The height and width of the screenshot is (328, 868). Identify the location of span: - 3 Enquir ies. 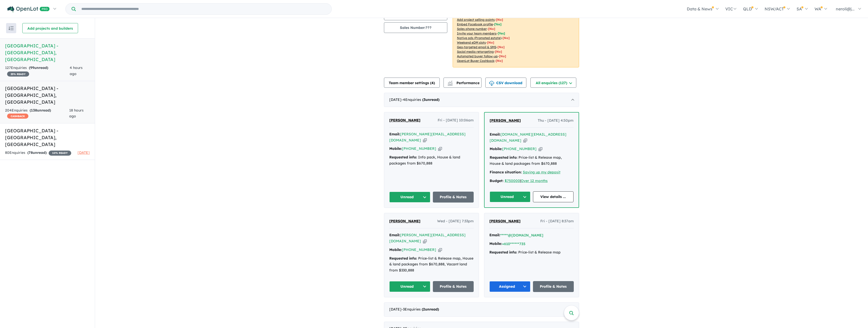
(420, 309).